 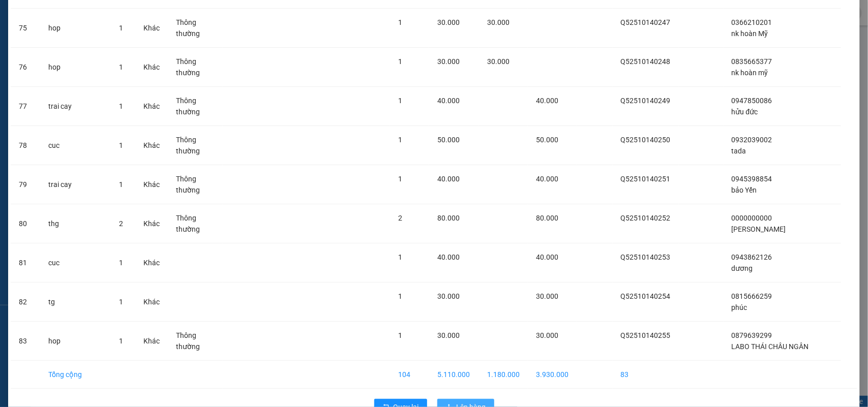 I want to click on td: Tổng cộng, so click(x=75, y=374).